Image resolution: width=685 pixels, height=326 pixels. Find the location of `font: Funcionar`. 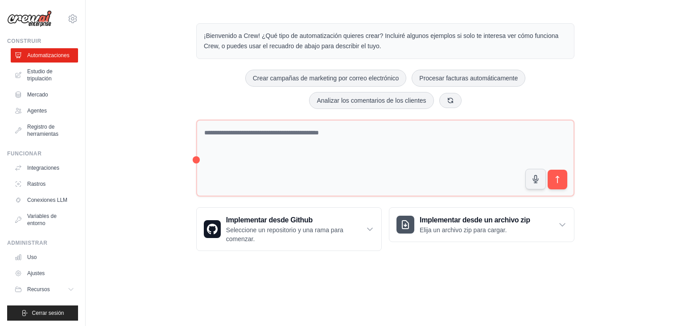

font: Funcionar is located at coordinates (24, 153).